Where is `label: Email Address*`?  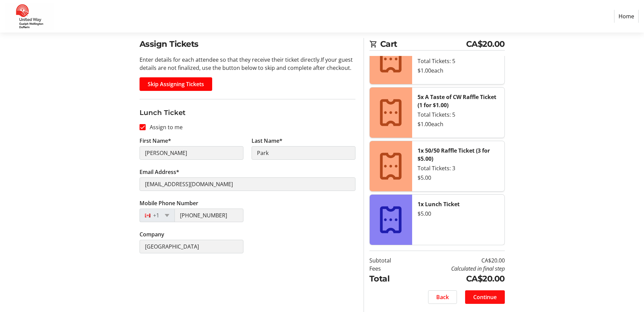 label: Email Address* is located at coordinates (159, 172).